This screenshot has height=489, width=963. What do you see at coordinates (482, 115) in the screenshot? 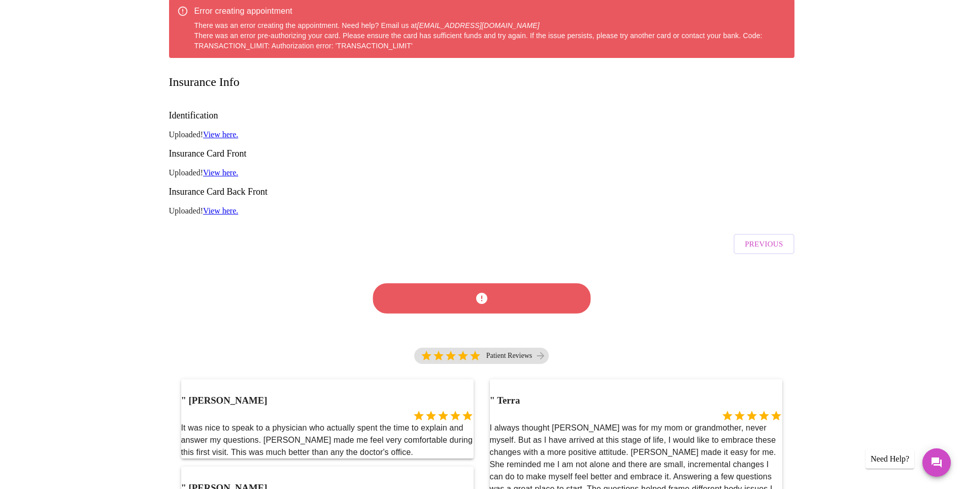
I see `h3: Identification` at bounding box center [482, 115].